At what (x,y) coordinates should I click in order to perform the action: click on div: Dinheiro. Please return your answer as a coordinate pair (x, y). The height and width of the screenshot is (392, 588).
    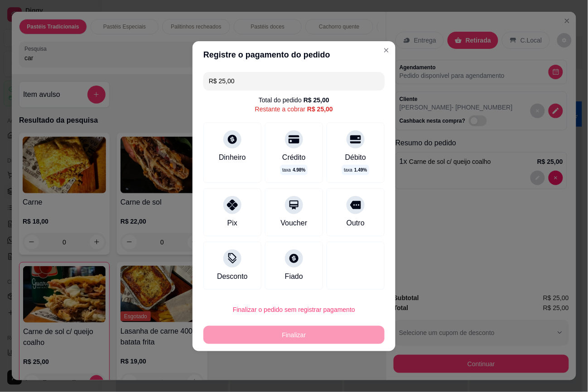
    Looking at the image, I should click on (232, 158).